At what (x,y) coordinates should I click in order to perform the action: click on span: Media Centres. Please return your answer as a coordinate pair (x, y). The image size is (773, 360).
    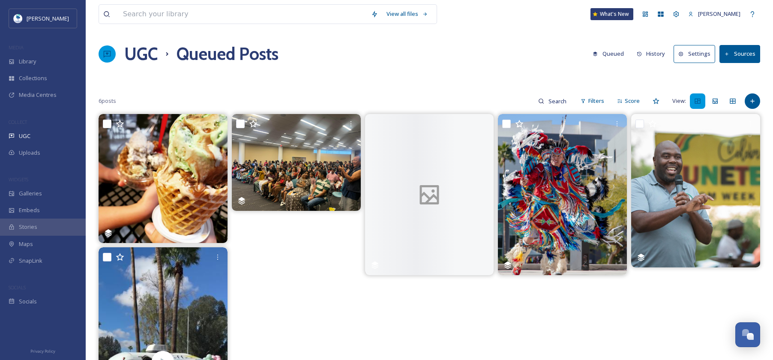
    Looking at the image, I should click on (38, 95).